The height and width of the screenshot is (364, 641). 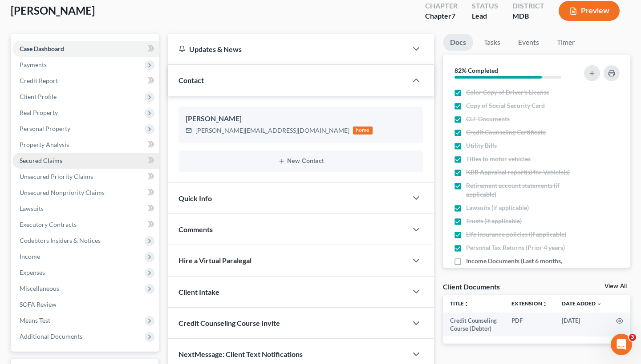 I want to click on span: Trusts (if applicable), so click(x=493, y=222).